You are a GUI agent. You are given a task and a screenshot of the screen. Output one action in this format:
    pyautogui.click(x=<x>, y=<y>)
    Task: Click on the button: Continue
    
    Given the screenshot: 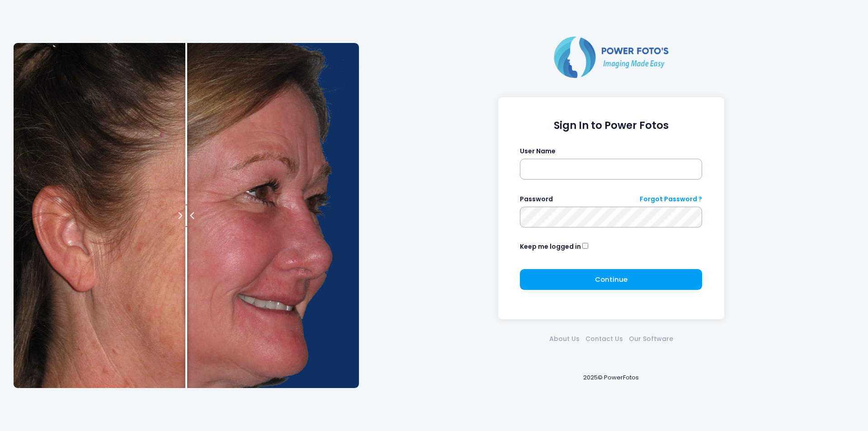 What is the action you would take?
    pyautogui.click(x=611, y=279)
    